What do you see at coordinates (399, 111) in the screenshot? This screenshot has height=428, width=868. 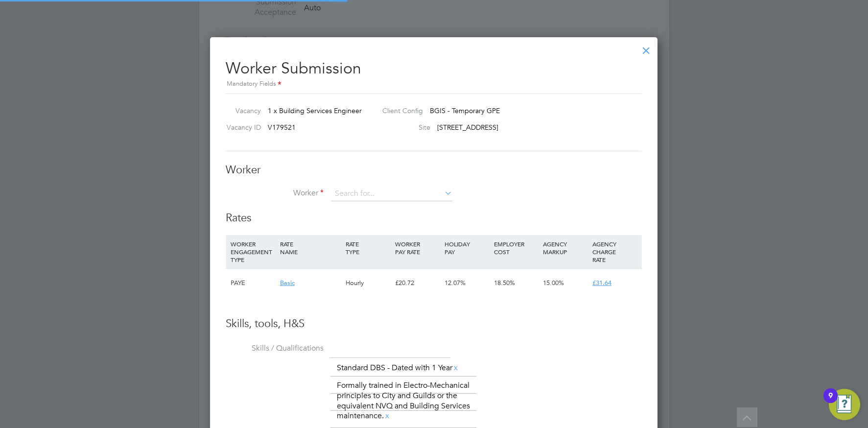 I see `label: Client Config` at bounding box center [399, 111].